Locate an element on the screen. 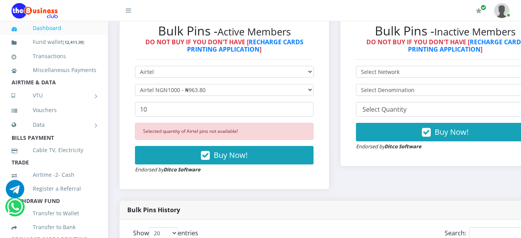  a: Cable TV, Electricity is located at coordinates (54, 150).